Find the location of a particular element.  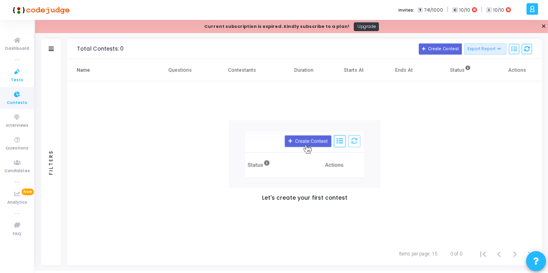

label: Invites: is located at coordinates (407, 10).